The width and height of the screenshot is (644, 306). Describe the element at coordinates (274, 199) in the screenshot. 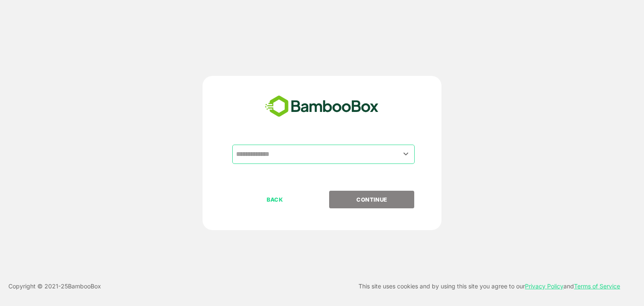

I see `button: BACK` at that location.